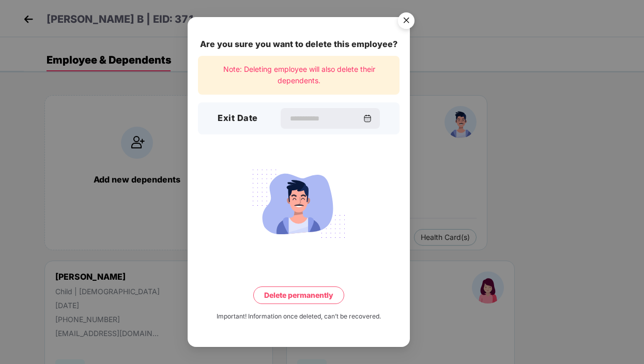 The height and width of the screenshot is (364, 644). Describe the element at coordinates (298, 294) in the screenshot. I see `button: Delete permanently` at that location.